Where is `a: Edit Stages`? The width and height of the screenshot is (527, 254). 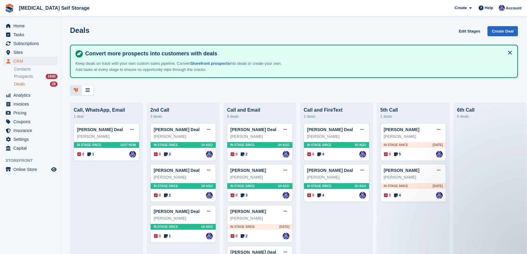 a: Edit Stages is located at coordinates (469, 31).